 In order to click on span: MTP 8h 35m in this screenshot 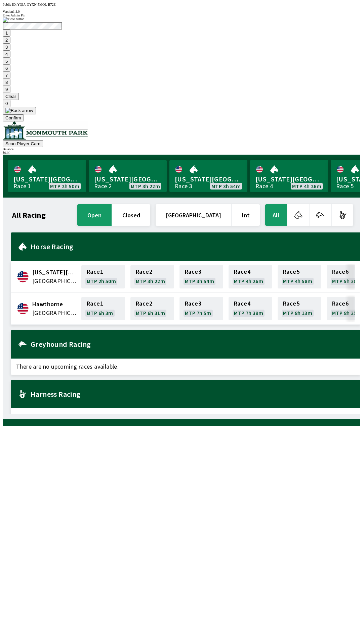, I will do `click(346, 313)`.